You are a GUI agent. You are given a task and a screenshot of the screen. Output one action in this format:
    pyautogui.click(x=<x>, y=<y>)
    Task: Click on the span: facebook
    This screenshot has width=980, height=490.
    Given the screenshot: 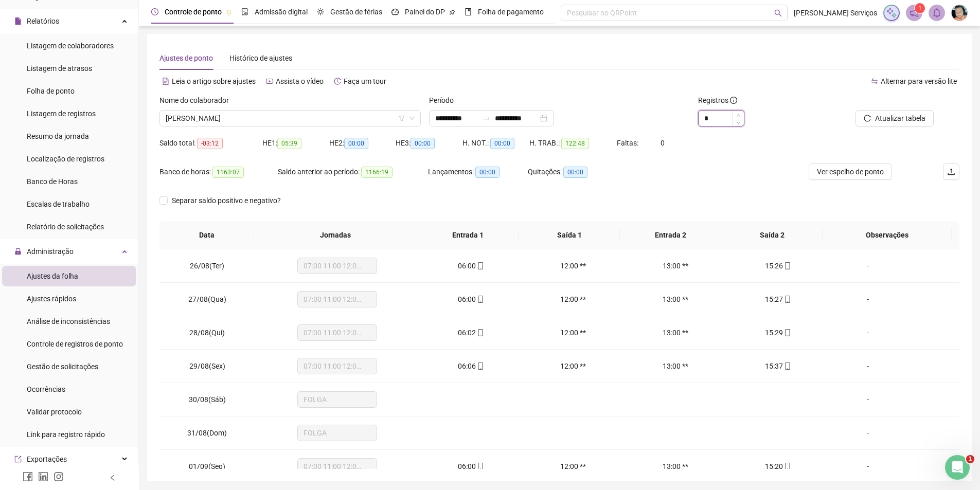 What is the action you would take?
    pyautogui.click(x=27, y=477)
    